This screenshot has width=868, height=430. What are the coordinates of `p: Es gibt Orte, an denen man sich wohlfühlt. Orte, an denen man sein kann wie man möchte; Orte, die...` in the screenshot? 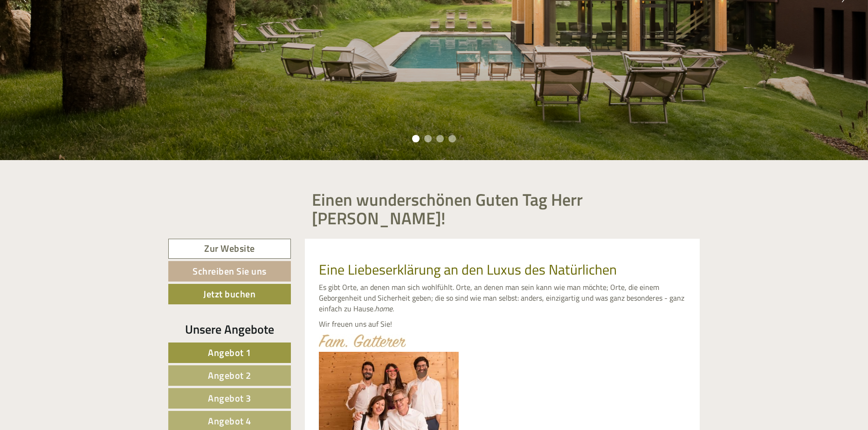 It's located at (503, 298).